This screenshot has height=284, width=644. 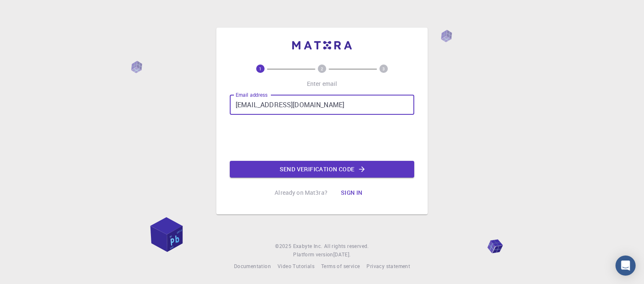 I want to click on text: 3, so click(x=383, y=69).